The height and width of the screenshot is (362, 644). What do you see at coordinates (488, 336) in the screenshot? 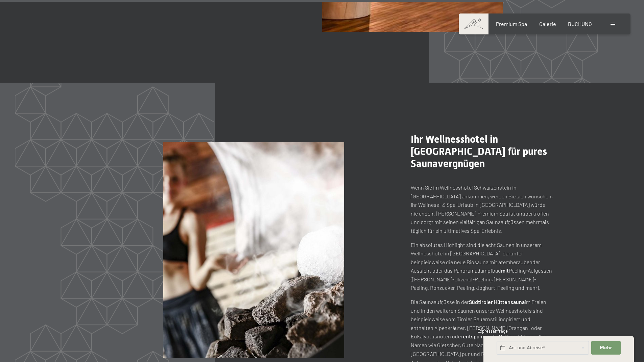
I see `font: entspannende Düfte` at bounding box center [488, 336].